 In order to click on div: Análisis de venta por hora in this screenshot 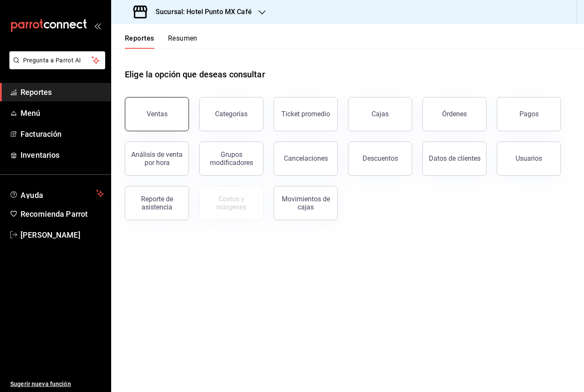, I will do `click(157, 158)`.